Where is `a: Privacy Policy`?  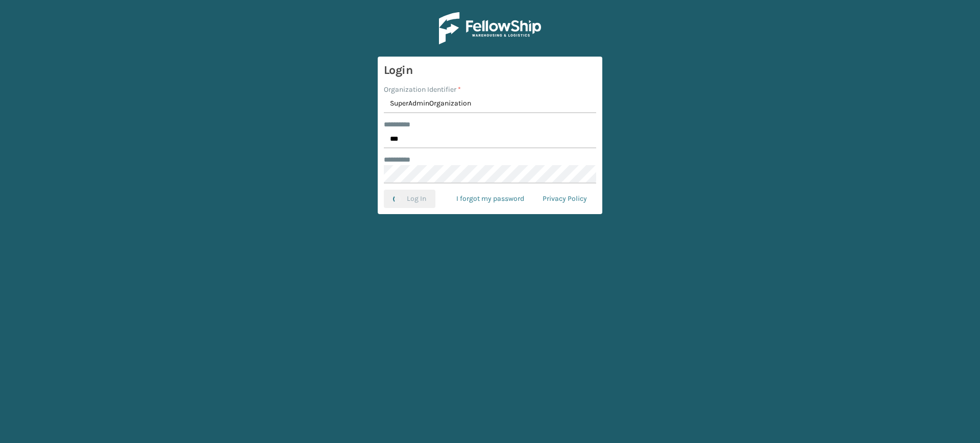 a: Privacy Policy is located at coordinates (565, 199).